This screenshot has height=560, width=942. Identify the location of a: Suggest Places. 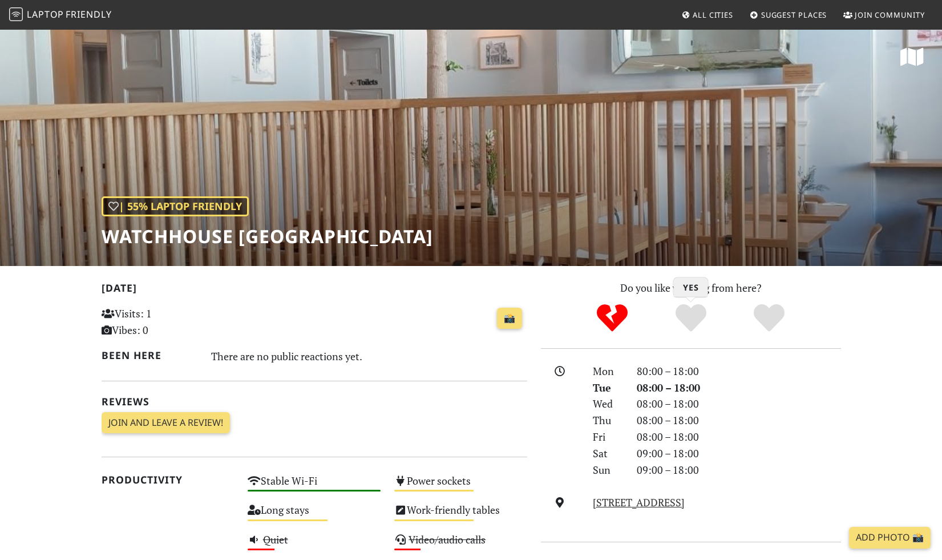
(788, 14).